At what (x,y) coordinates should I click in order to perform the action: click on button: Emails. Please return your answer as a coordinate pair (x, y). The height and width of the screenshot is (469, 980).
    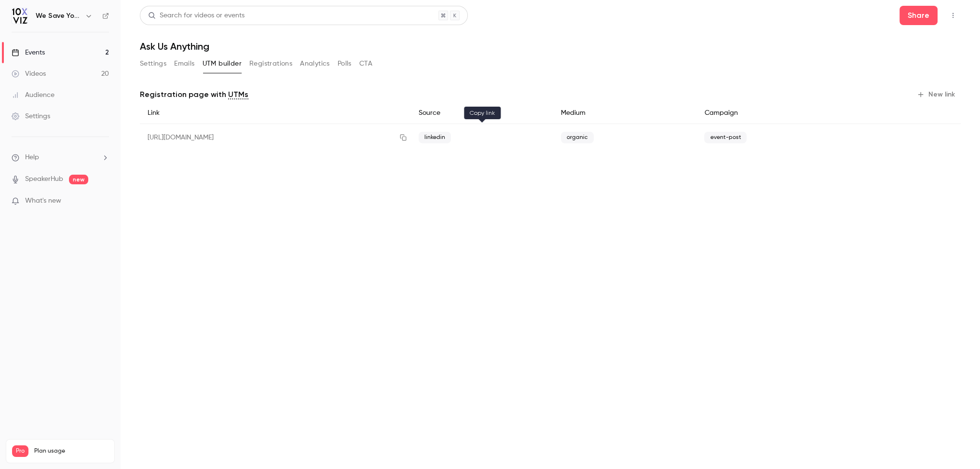
    Looking at the image, I should click on (184, 64).